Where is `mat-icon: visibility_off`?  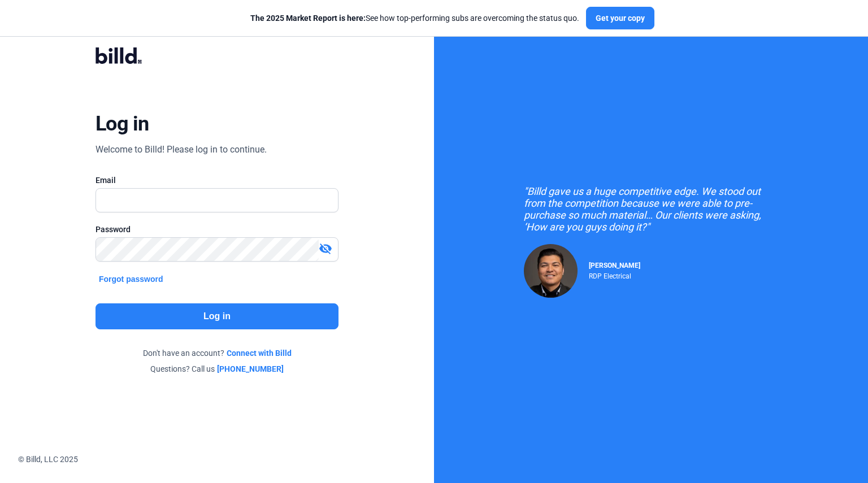
mat-icon: visibility_off is located at coordinates (326, 249).